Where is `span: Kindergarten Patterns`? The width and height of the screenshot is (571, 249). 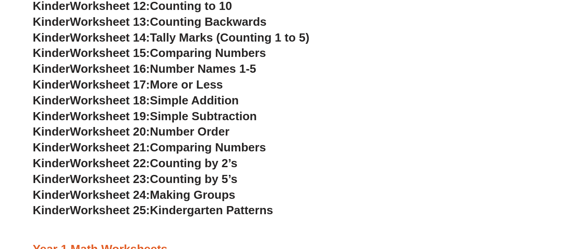 span: Kindergarten Patterns is located at coordinates (211, 210).